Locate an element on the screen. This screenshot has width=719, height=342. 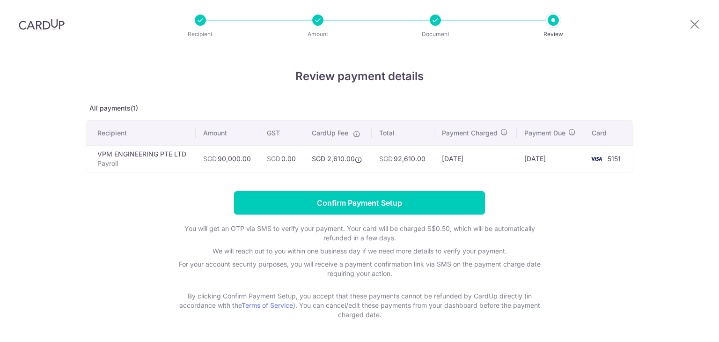
p: We will reach out to you within one business day if we need more details to verify your payment. is located at coordinates (360, 251).